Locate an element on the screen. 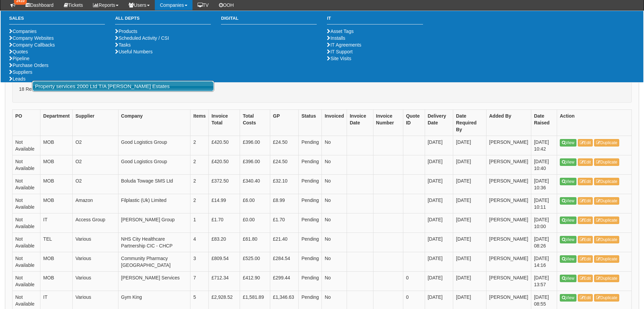 This screenshot has height=309, width=644. h3: IT is located at coordinates (375, 20).